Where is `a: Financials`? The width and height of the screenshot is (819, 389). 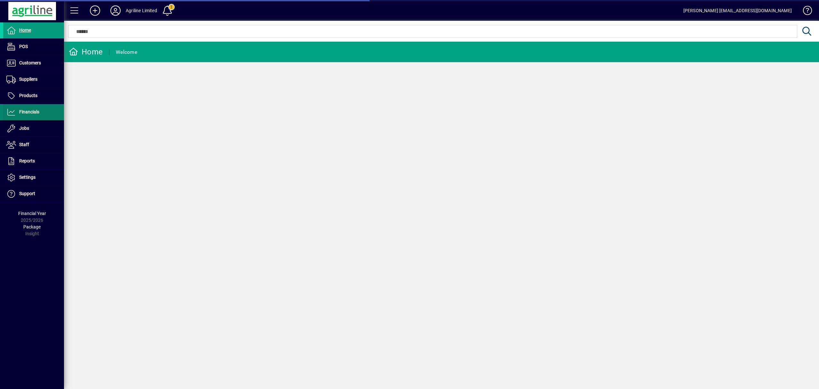
a: Financials is located at coordinates (34, 112).